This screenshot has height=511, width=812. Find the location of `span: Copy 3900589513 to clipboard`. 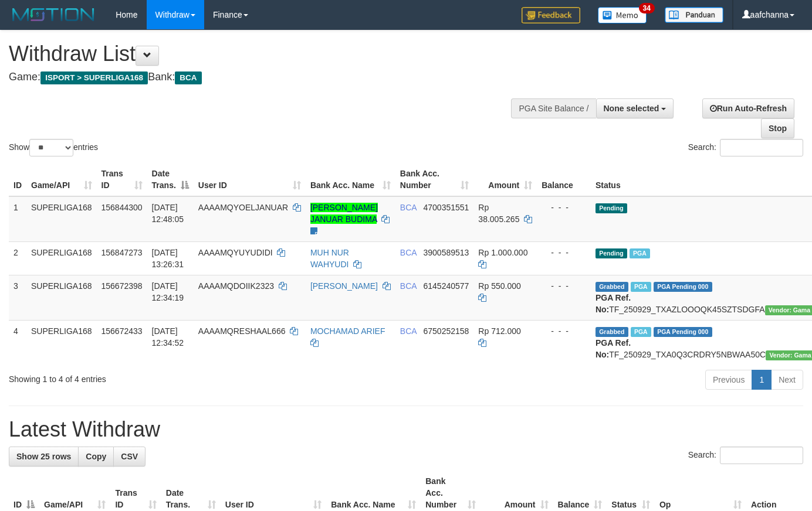

span: Copy 3900589513 to clipboard is located at coordinates (446, 252).